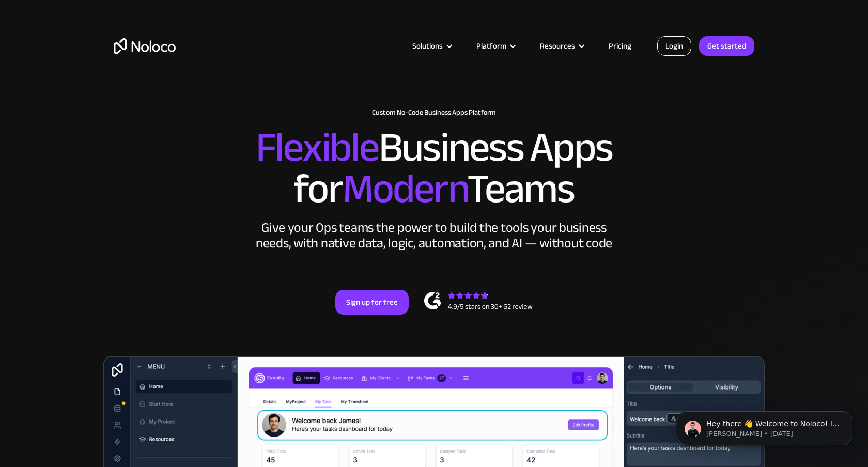 The width and height of the screenshot is (868, 467). Describe the element at coordinates (372, 302) in the screenshot. I see `a: Sign up for free` at that location.